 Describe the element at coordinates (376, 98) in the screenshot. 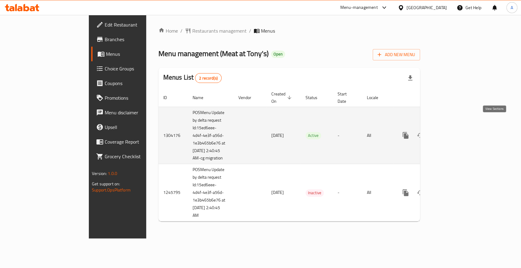

I see `span: Locale` at that location.